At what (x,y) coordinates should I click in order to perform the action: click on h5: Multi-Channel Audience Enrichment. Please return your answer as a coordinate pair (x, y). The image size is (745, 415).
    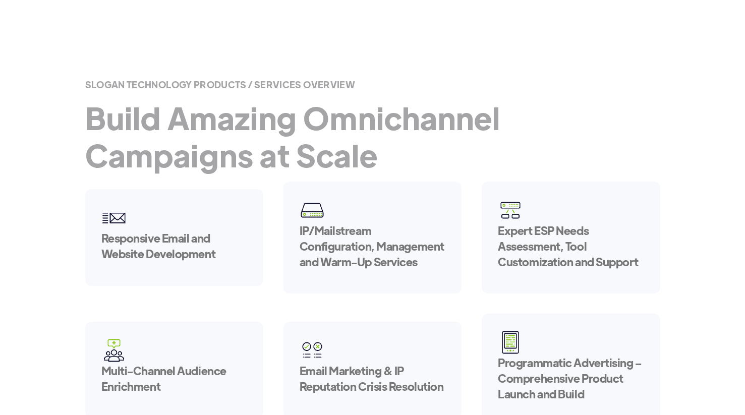
    Looking at the image, I should click on (174, 379).